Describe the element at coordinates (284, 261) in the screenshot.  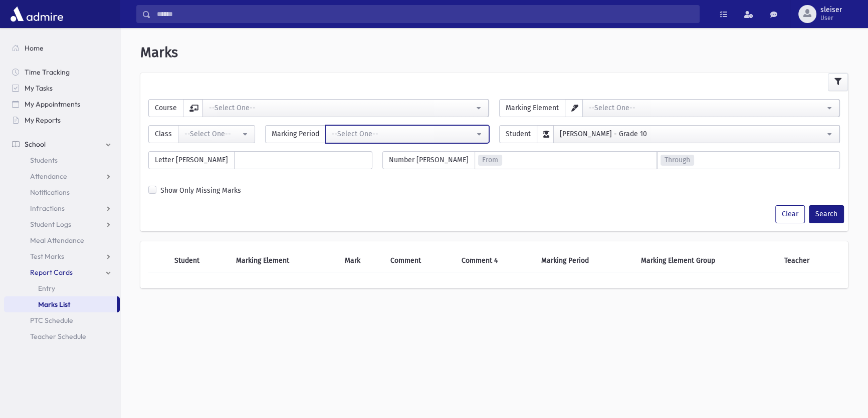
I see `th: Marking Element` at that location.